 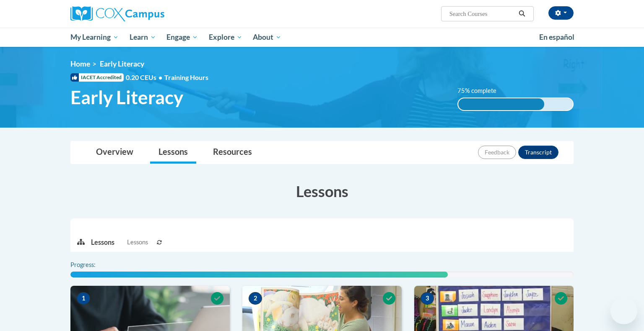 I want to click on a: Overview, so click(x=115, y=152).